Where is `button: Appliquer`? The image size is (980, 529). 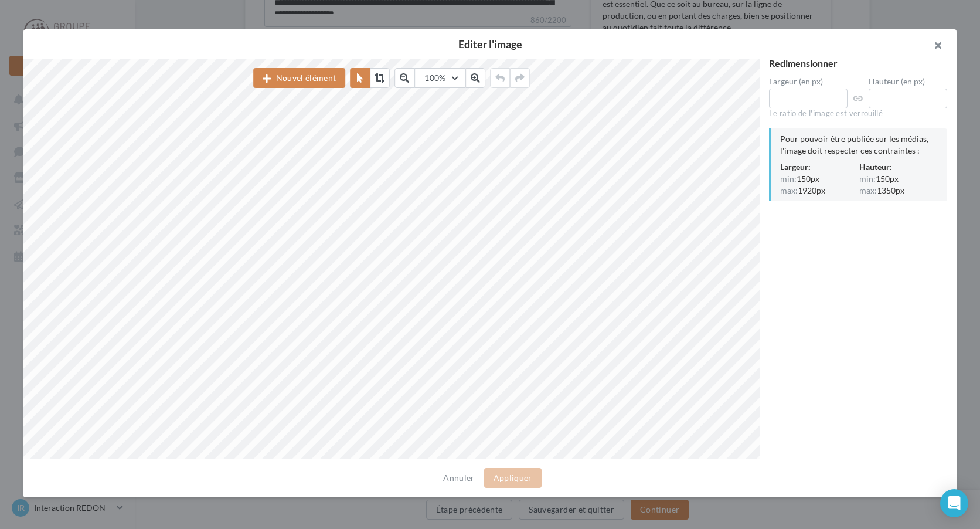
button: Appliquer is located at coordinates (513, 477).